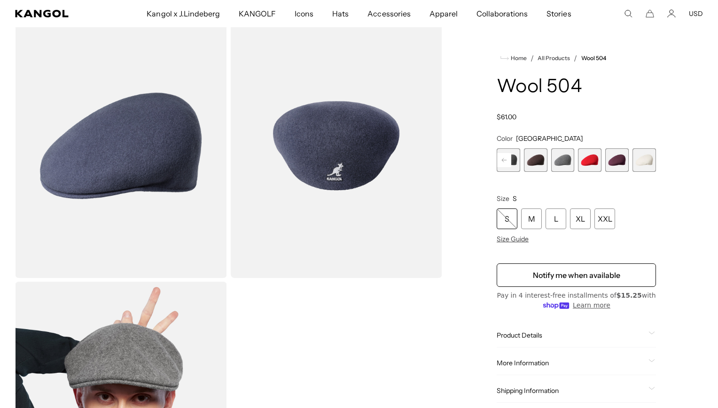 Image resolution: width=718 pixels, height=408 pixels. What do you see at coordinates (644, 160) in the screenshot?
I see `div: 18 of 21` at bounding box center [644, 160].